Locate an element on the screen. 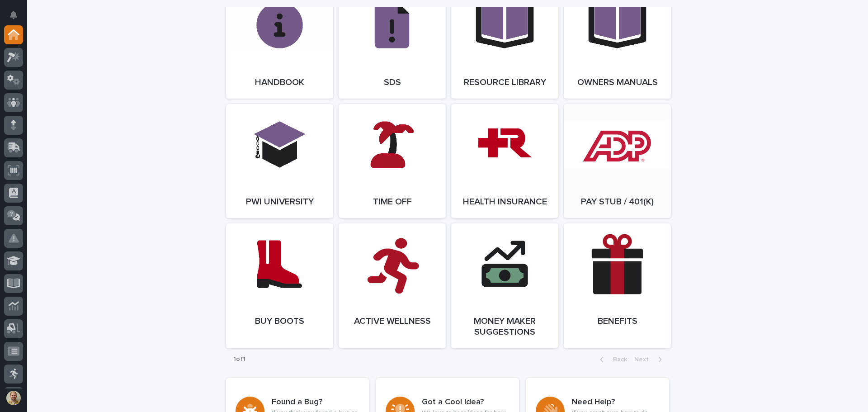 This screenshot has width=868, height=412. button: Notifications is located at coordinates (14, 15).